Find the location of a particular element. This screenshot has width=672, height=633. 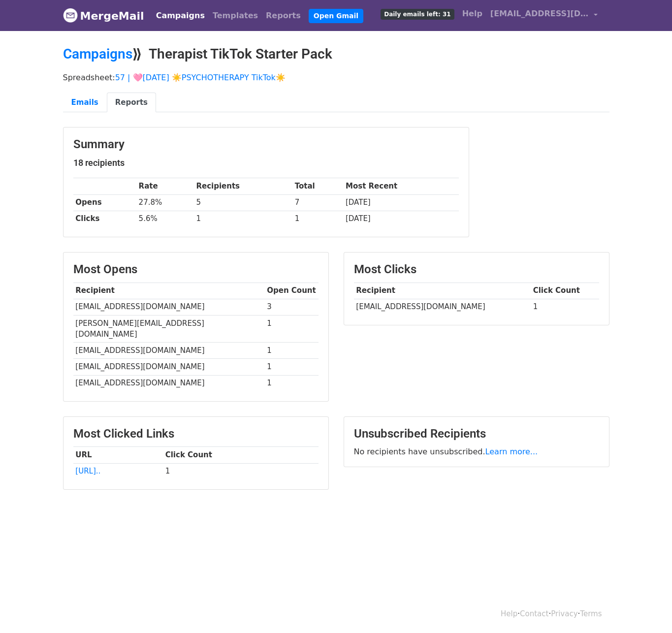

h3: Most Clicks is located at coordinates (476, 269).